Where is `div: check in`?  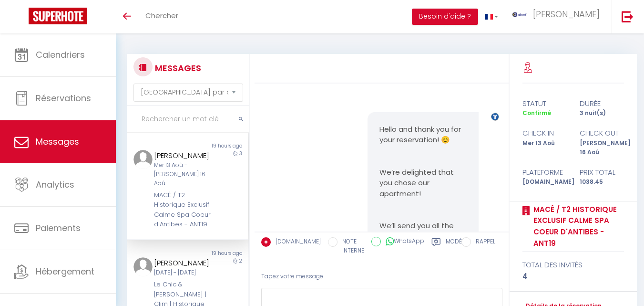 div: check in is located at coordinates (544, 133).